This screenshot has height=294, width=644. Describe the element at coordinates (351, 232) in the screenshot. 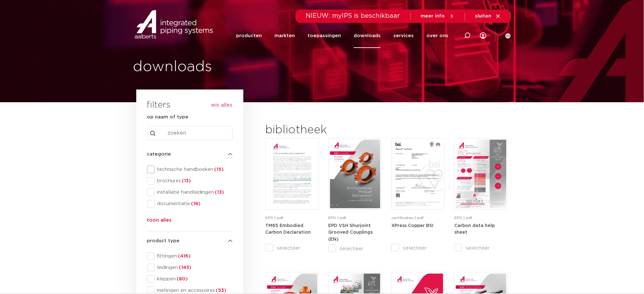

I see `strong: EPD VSH Shurjoint Grooved Couplings (EN)` at that location.